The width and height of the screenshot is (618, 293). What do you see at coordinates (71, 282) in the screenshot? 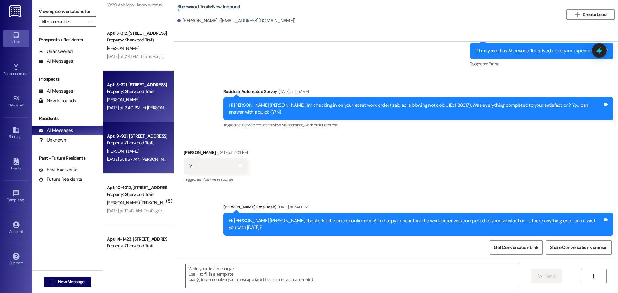
I see `span: New Message` at bounding box center [71, 282].